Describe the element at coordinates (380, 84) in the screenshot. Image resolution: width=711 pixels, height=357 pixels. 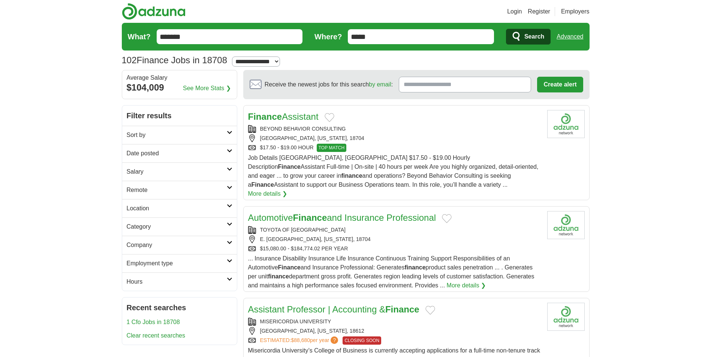
I see `a: by email` at that location.